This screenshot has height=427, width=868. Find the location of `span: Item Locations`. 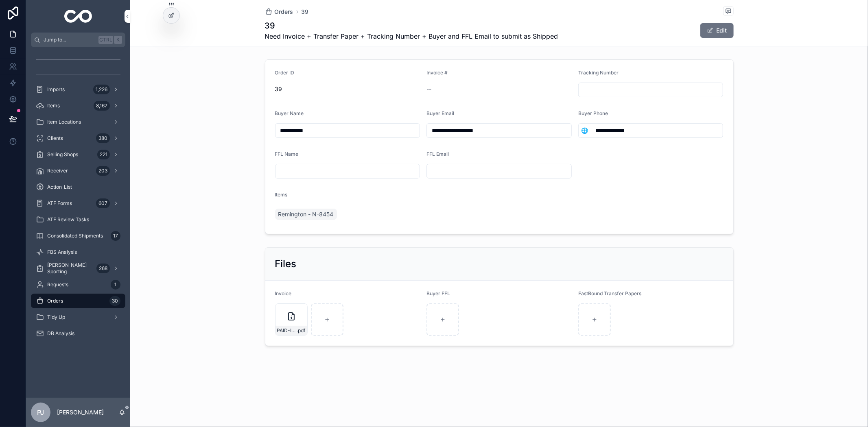

span: Item Locations is located at coordinates (64, 122).